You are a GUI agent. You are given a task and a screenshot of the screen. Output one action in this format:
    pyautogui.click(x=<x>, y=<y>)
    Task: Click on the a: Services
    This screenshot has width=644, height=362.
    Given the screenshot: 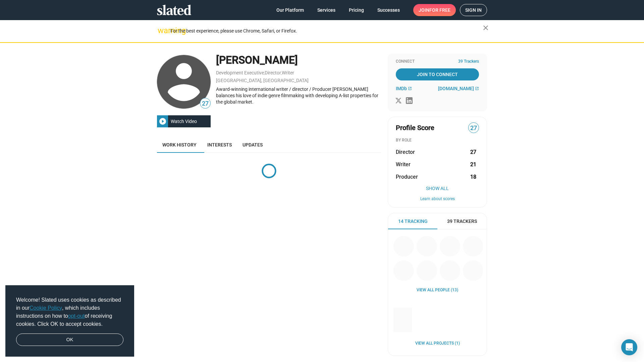 What is the action you would take?
    pyautogui.click(x=326, y=10)
    